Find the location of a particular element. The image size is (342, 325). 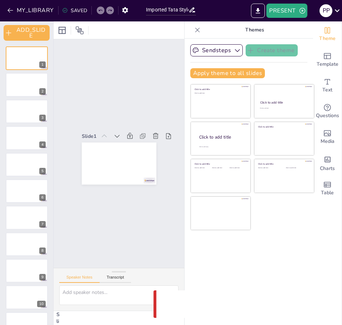

span: Theme is located at coordinates (327, 39).